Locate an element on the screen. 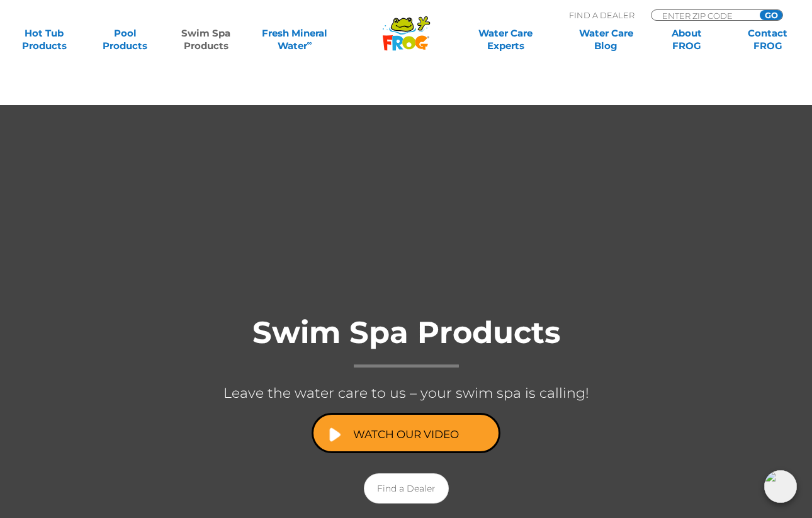 This screenshot has width=812, height=518. a: Hot TubProducts is located at coordinates (44, 39).